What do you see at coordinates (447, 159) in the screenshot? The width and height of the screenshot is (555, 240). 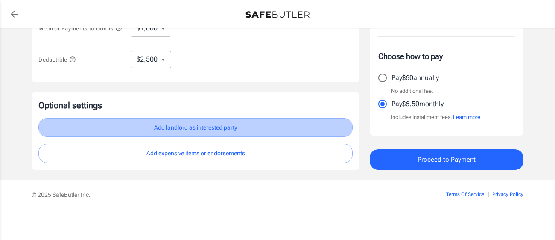 I see `span: Proceed to Payment` at bounding box center [447, 159].